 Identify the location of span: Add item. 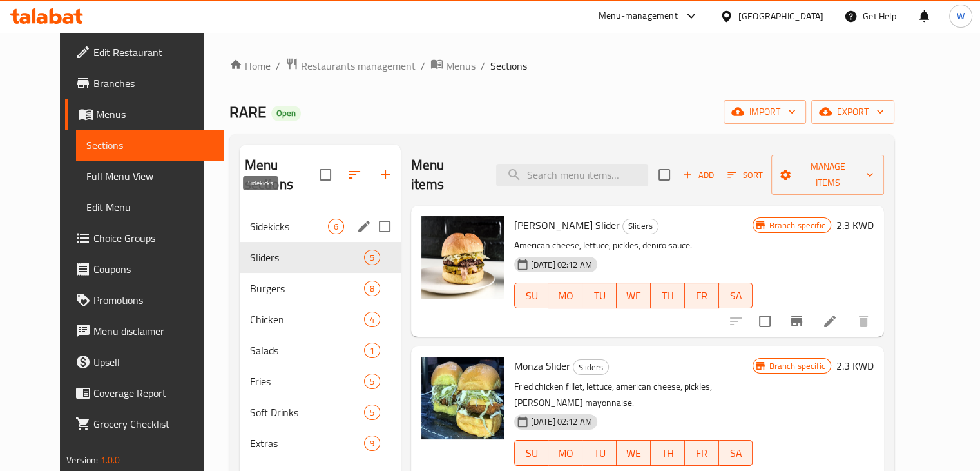
(699, 175).